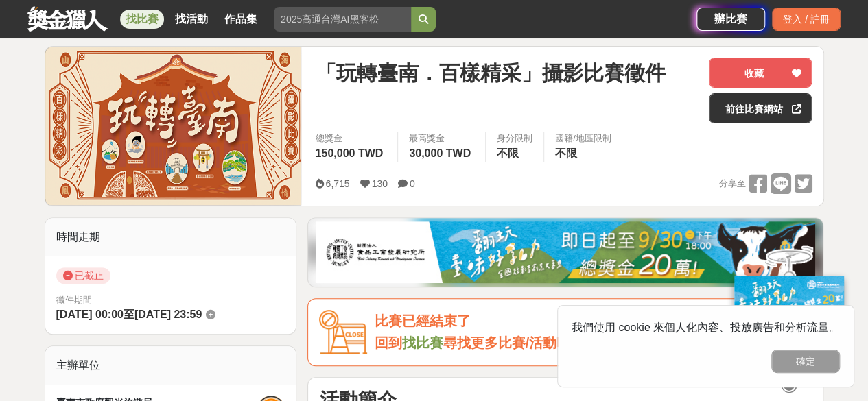 This screenshot has width=868, height=401. Describe the element at coordinates (513, 343) in the screenshot. I see `span: 尋找更多比賽/活動吧！` at that location.